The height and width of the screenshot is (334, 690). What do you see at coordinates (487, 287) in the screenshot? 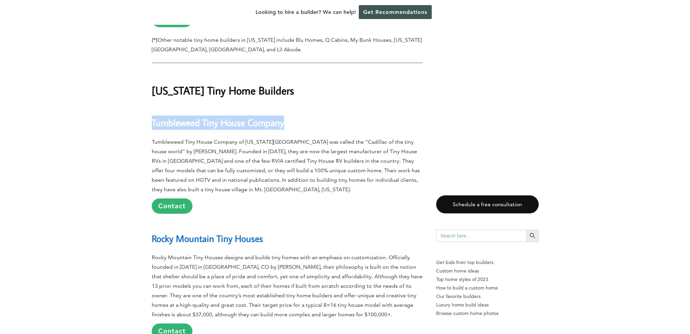
I see `a: How to build a custom home` at bounding box center [487, 287].